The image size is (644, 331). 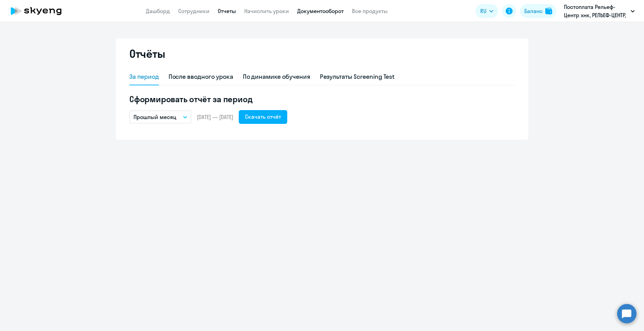 I want to click on div: По динамике обучения, so click(x=276, y=77).